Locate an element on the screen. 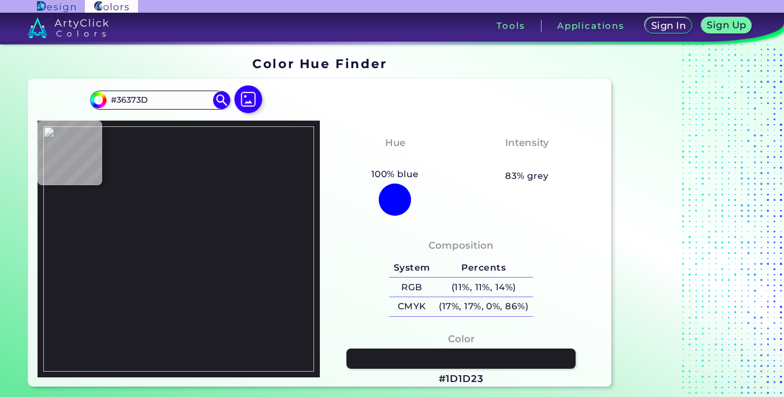 Image resolution: width=784 pixels, height=397 pixels. h3: Tools is located at coordinates (510, 25).